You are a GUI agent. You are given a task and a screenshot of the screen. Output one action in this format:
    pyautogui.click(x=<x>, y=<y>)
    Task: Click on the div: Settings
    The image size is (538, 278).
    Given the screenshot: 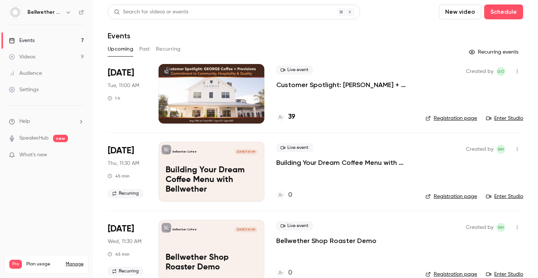 What is the action you would take?
    pyautogui.click(x=24, y=90)
    